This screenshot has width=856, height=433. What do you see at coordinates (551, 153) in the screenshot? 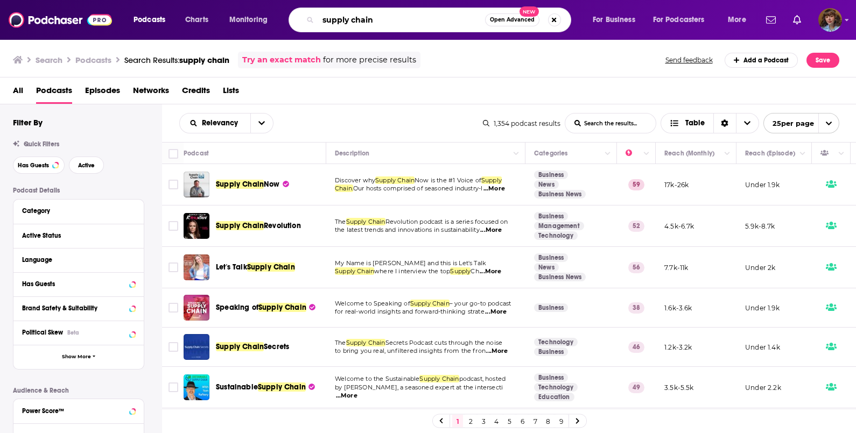
I see `div: Categories` at bounding box center [551, 153].